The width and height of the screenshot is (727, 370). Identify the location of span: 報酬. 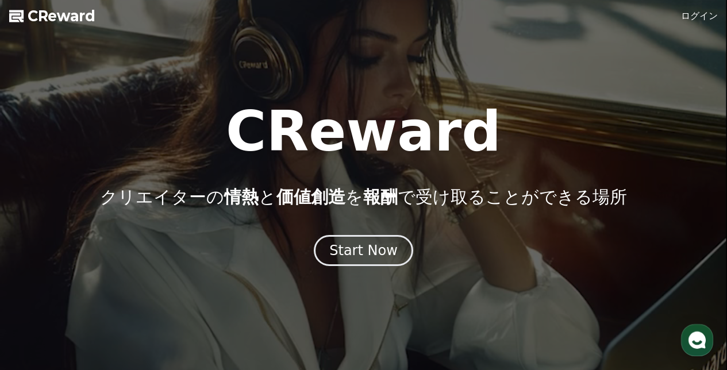
(381, 197).